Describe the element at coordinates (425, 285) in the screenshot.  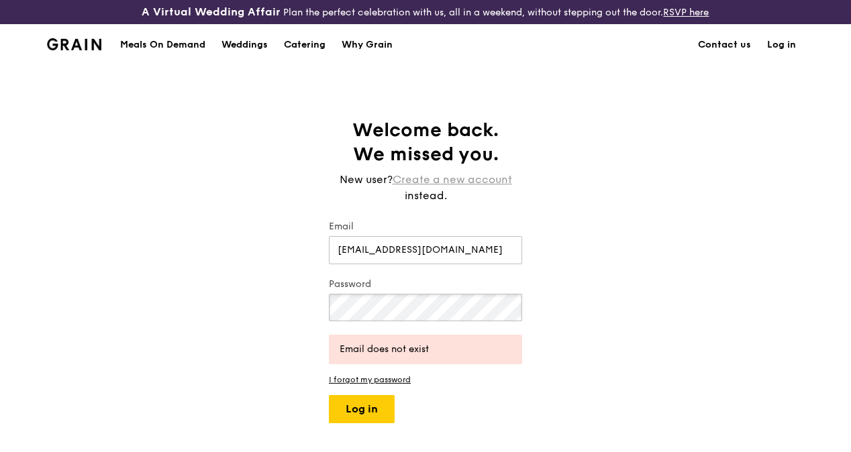
I see `label: Password` at that location.